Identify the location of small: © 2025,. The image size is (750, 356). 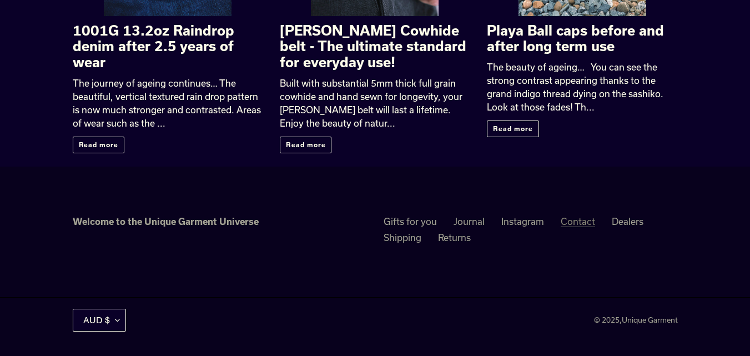
(635, 320).